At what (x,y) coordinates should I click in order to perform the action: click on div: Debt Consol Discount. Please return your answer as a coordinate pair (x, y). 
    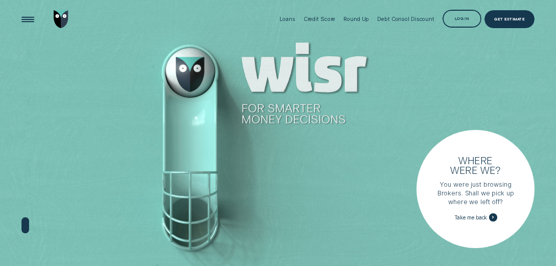
    Looking at the image, I should click on (406, 19).